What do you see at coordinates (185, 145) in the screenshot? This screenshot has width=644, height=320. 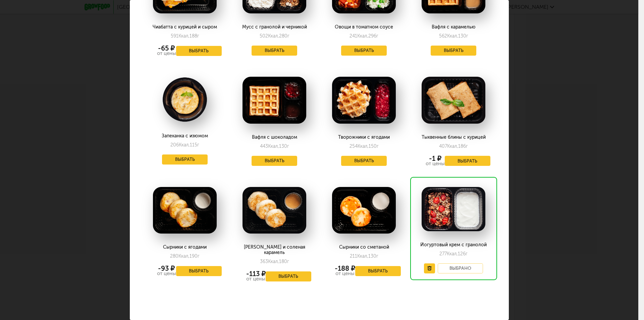 I see `div: 206 115` at bounding box center [185, 145].